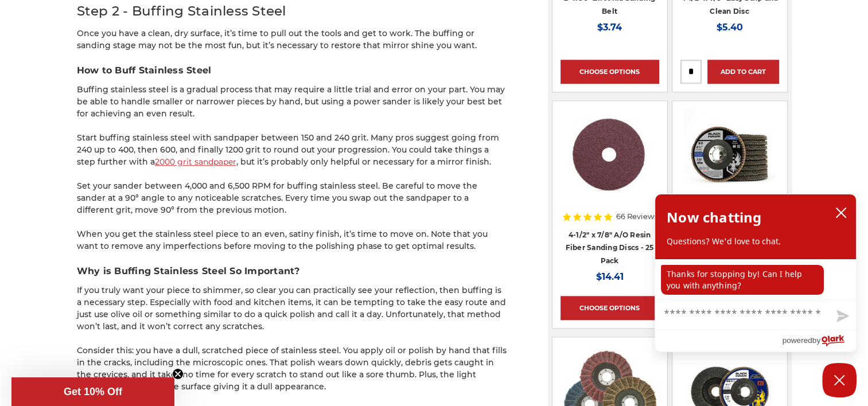  Describe the element at coordinates (292, 70) in the screenshot. I see `h3: How to Buff Stainless Steel` at that location.